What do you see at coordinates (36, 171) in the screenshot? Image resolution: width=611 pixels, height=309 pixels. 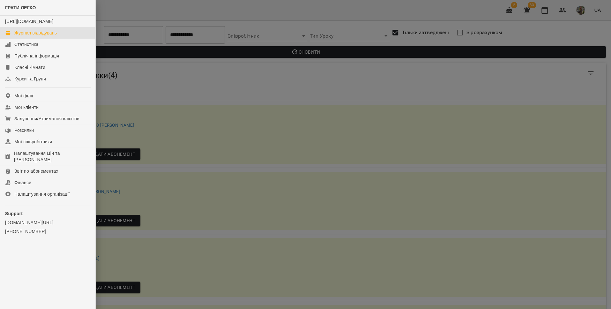 I see `div: Звіт по абонементах` at bounding box center [36, 171].